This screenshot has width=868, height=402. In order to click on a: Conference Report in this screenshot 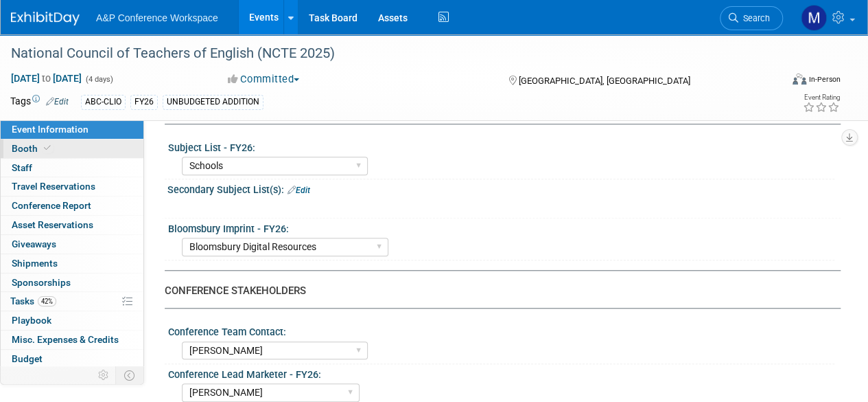, I will do `click(72, 206)`.